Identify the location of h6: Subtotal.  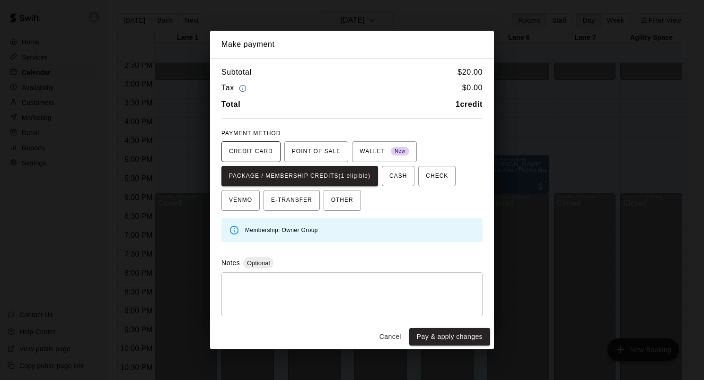
(237, 72).